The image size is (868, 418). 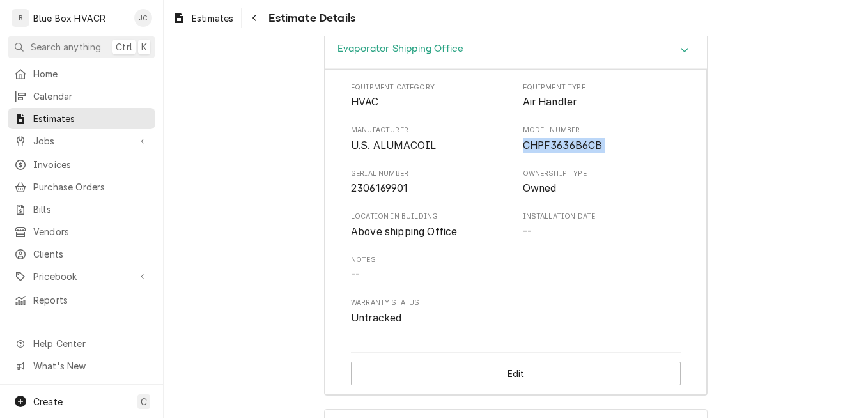 I want to click on a: Calendar, so click(x=81, y=96).